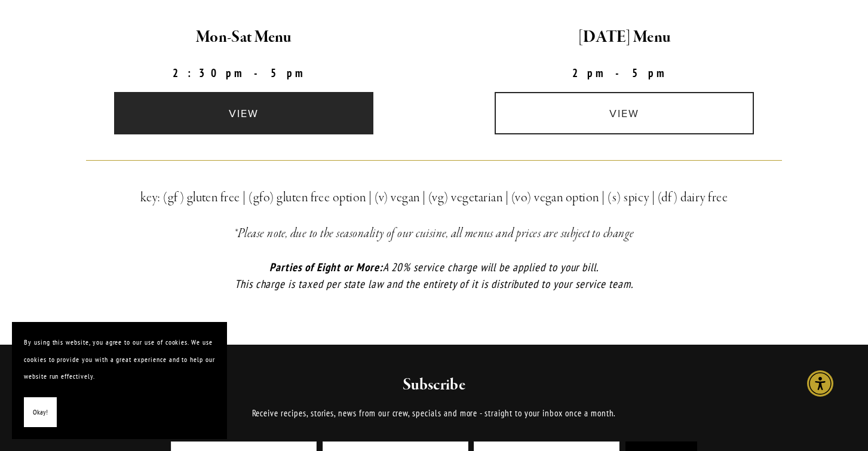  Describe the element at coordinates (119, 360) in the screenshot. I see `p: By using this website, you agree to our use of cookies. We use cookies to provide you with a grea...` at that location.